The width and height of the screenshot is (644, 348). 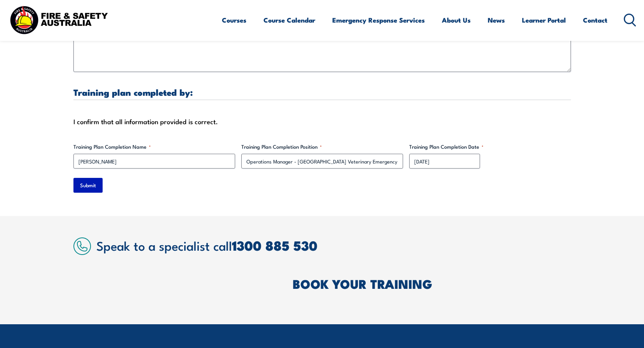 I want to click on h2: Speak to a specialist call, so click(x=334, y=245).